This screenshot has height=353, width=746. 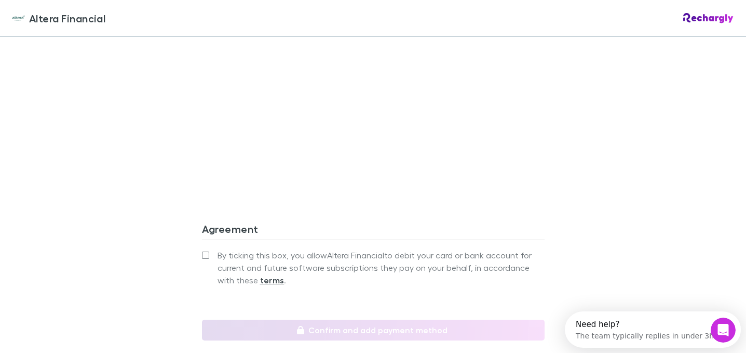 What do you see at coordinates (92, 18) in the screenshot?
I see `div: Open Intercom Messenger` at bounding box center [92, 18].